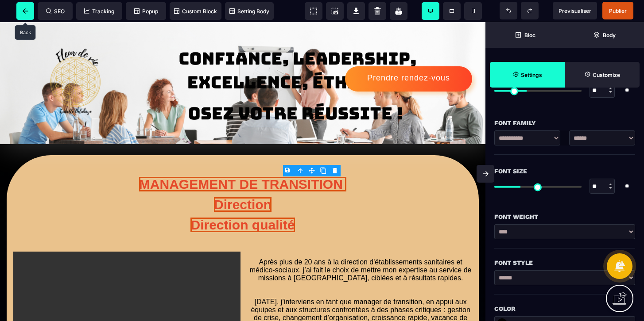 The height and width of the screenshot is (321, 644). What do you see at coordinates (195, 11) in the screenshot?
I see `span: Custom Block` at bounding box center [195, 11].